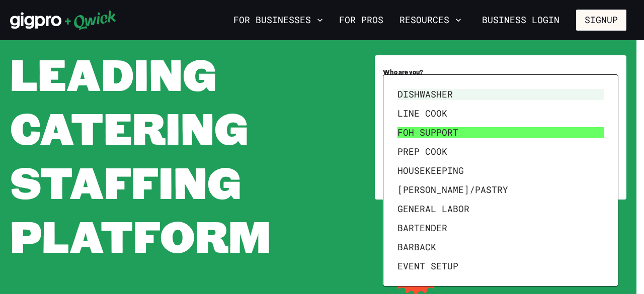 Image resolution: width=644 pixels, height=294 pixels. Describe the element at coordinates (501, 94) in the screenshot. I see `li: Dishwasher` at that location.